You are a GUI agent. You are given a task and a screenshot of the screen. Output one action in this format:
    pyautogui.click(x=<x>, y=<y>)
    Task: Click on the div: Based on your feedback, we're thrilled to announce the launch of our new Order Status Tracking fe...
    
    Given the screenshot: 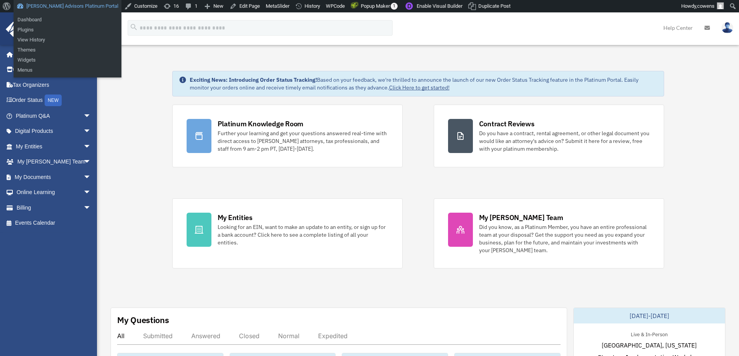 What is the action you would take?
    pyautogui.click(x=423, y=84)
    